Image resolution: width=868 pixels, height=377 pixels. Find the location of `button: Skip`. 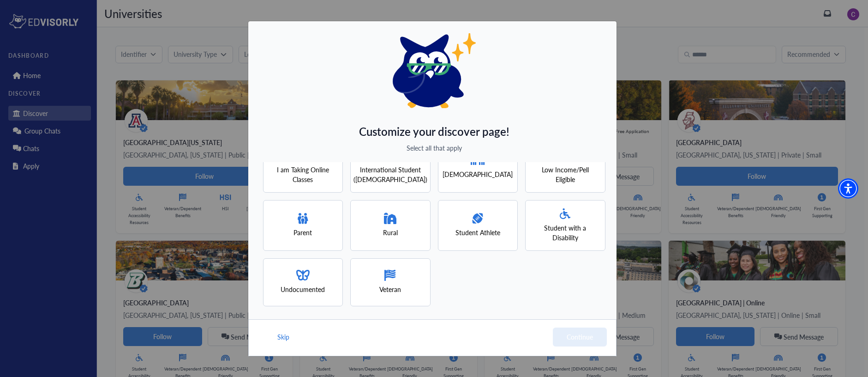

button: Skip is located at coordinates (284, 337).